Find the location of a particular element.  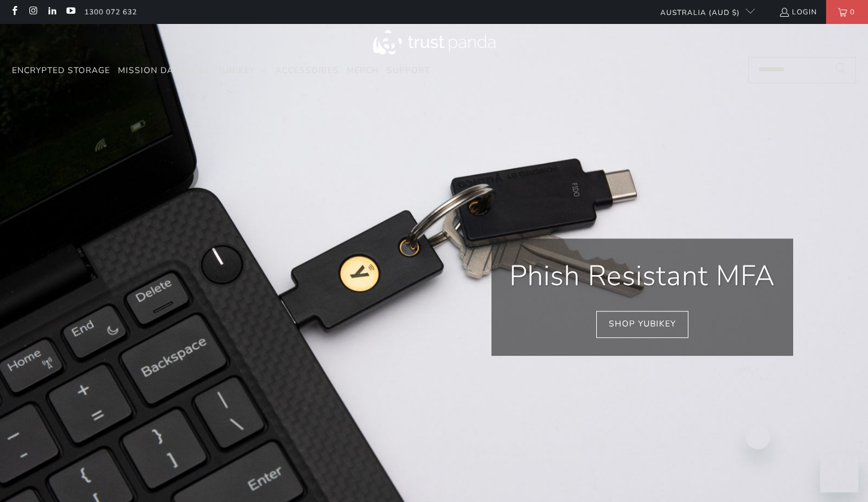

a: 1300 072 632 is located at coordinates (110, 12).